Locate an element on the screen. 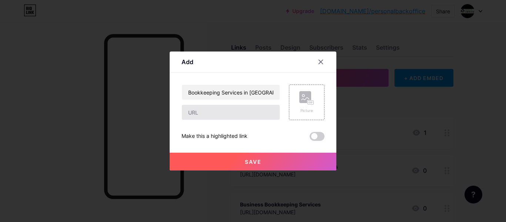 This screenshot has height=222, width=506. span: Save is located at coordinates (253, 161).